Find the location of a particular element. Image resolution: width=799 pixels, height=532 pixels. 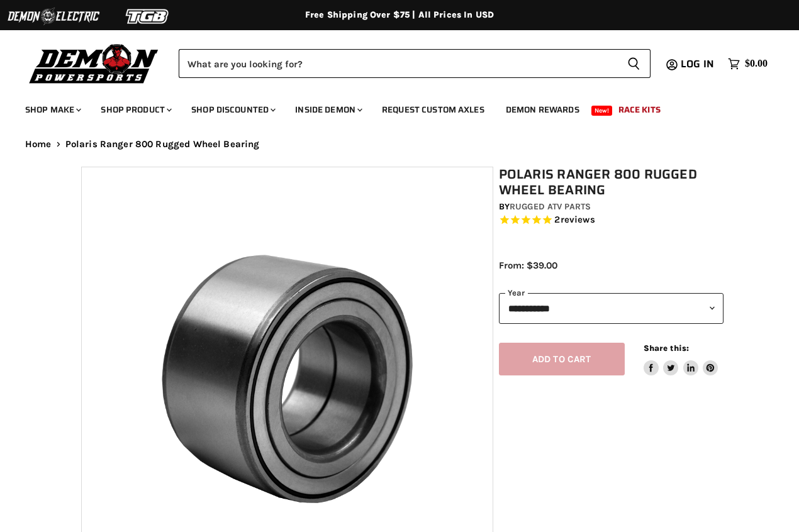

a: Log in is located at coordinates (698, 64).